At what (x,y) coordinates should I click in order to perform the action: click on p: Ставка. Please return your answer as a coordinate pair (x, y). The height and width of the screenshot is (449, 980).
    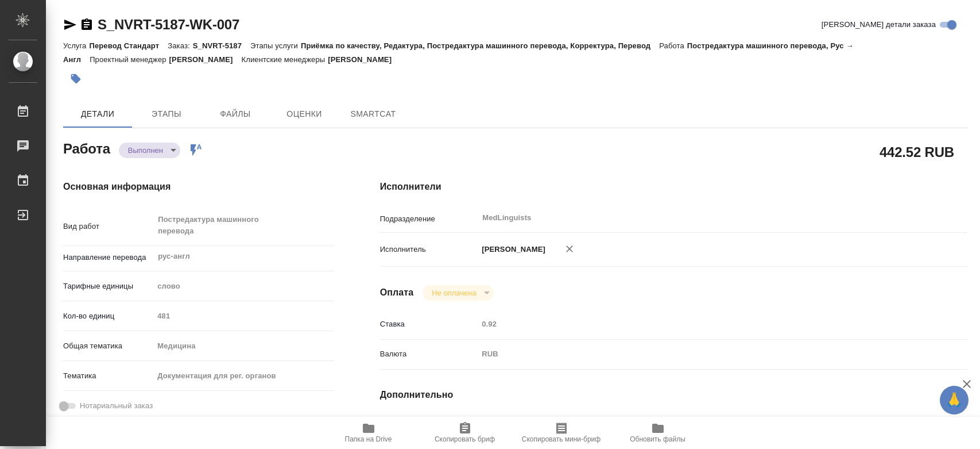
    Looking at the image, I should click on (429, 324).